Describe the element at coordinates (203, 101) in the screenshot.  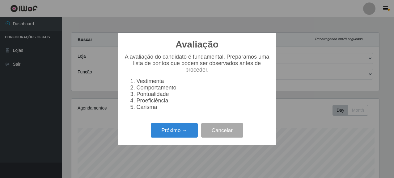
I see `li: Proeficiência` at that location.